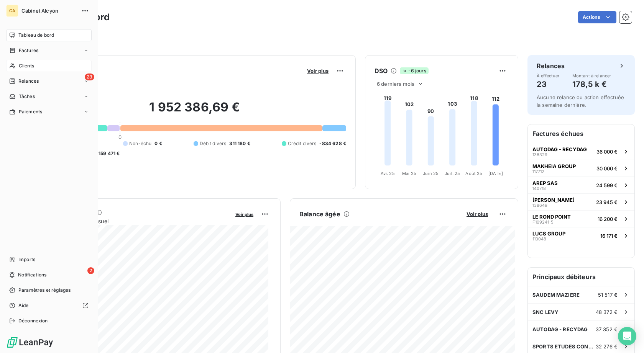  Describe the element at coordinates (597, 18) in the screenshot. I see `button: Actions` at that location.